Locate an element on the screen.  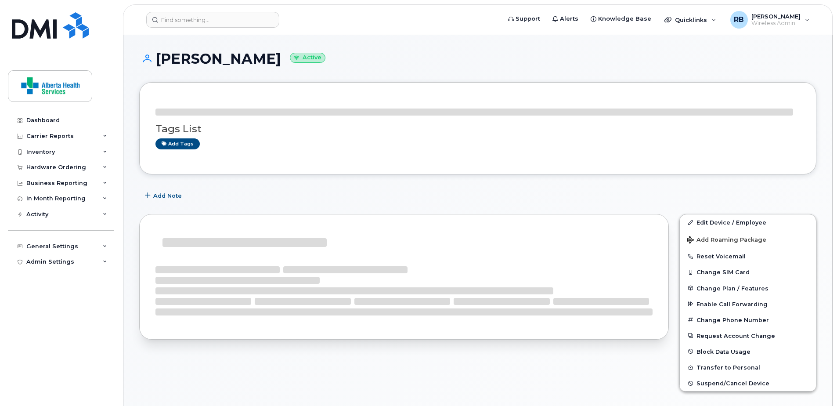
button: Change Phone Number is located at coordinates (748, 320).